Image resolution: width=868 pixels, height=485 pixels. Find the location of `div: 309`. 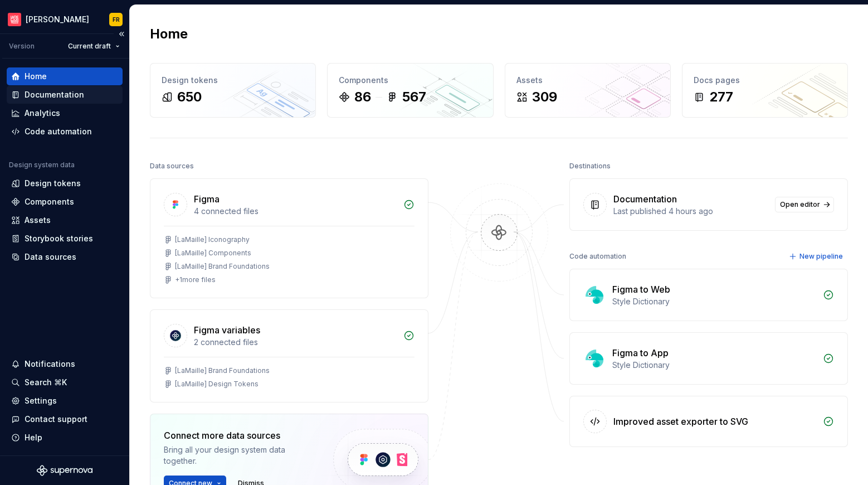

div: 309 is located at coordinates (544, 97).